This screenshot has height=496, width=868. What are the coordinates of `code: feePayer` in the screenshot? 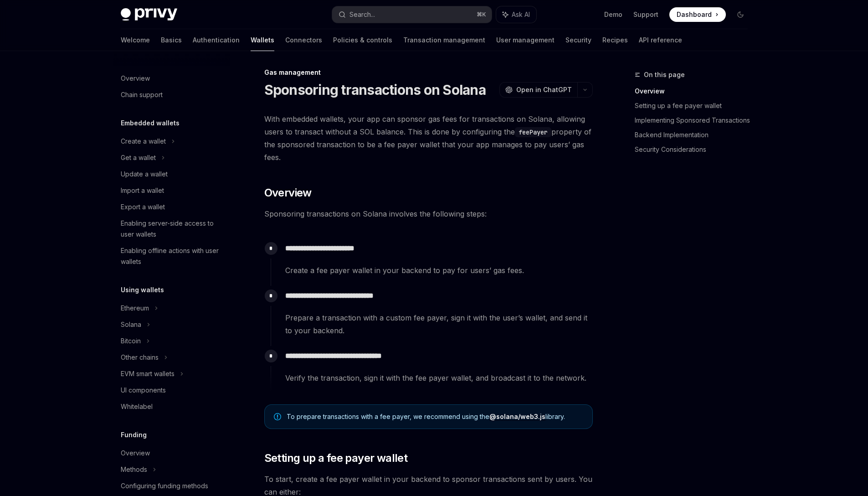 It's located at (534, 132).